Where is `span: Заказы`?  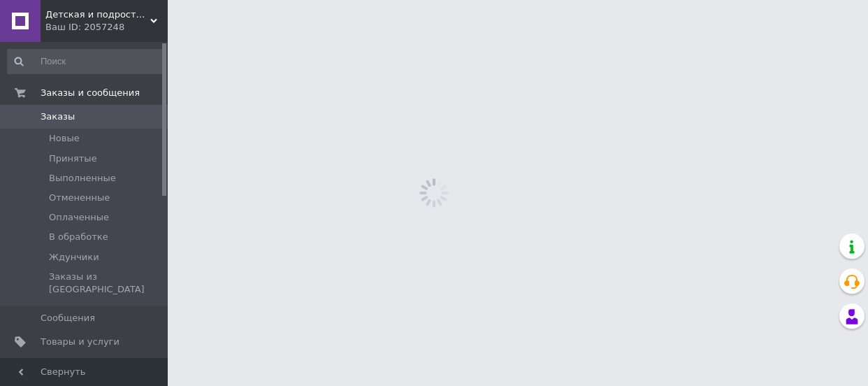 span: Заказы is located at coordinates (57, 116).